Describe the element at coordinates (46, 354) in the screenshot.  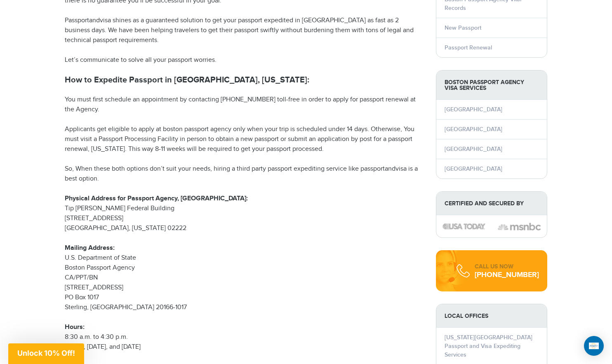
I see `div: Unlock 10% Off!` at that location.